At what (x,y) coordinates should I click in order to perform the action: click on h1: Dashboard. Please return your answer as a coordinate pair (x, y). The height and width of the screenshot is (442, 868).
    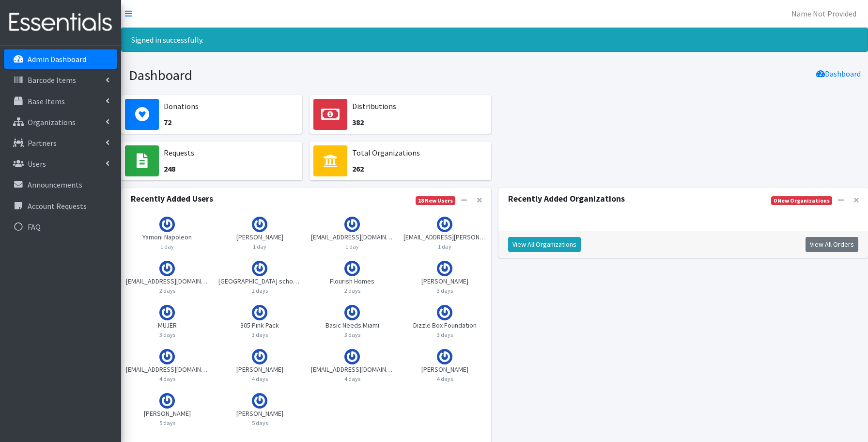
    Looking at the image, I should click on (310, 75).